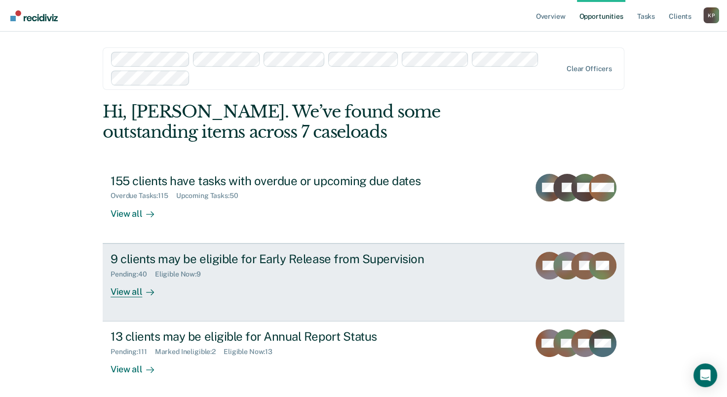 The width and height of the screenshot is (727, 397). I want to click on img: Recidiviz, so click(34, 16).